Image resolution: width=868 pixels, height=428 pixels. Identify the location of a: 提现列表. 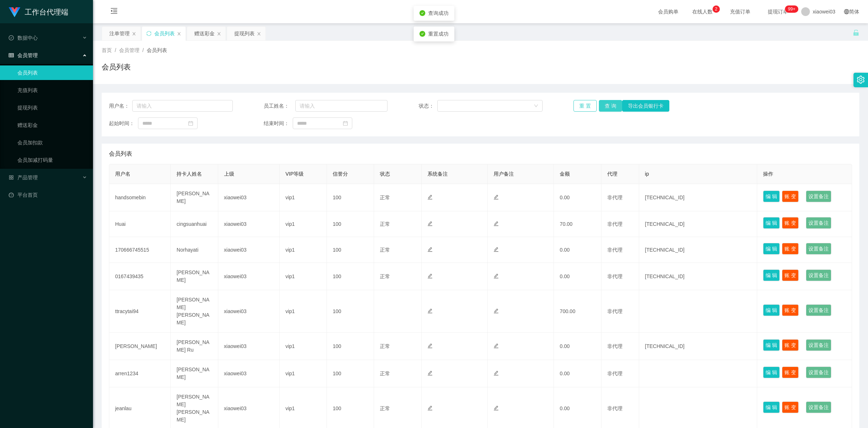
(52, 108).